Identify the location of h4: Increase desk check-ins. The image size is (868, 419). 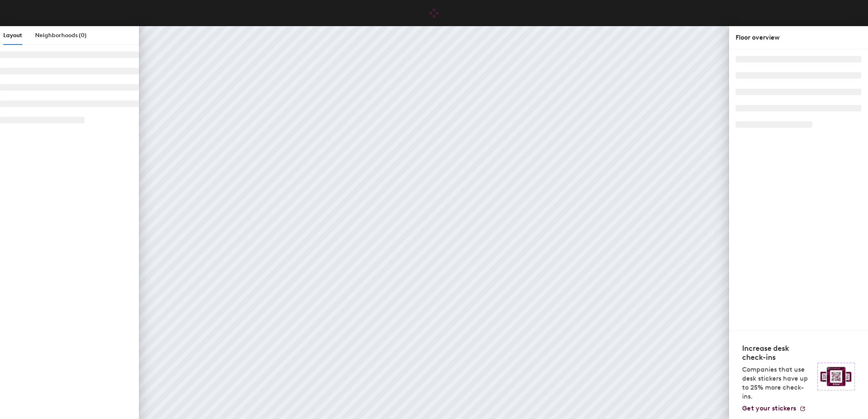
(778, 353).